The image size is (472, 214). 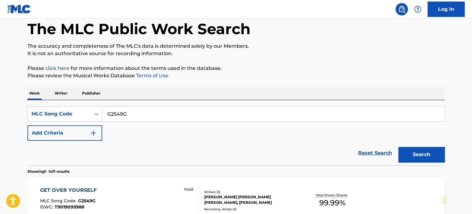 What do you see at coordinates (236, 68) in the screenshot?
I see `p: Please for more information about the terms used in the database.` at bounding box center [236, 68].